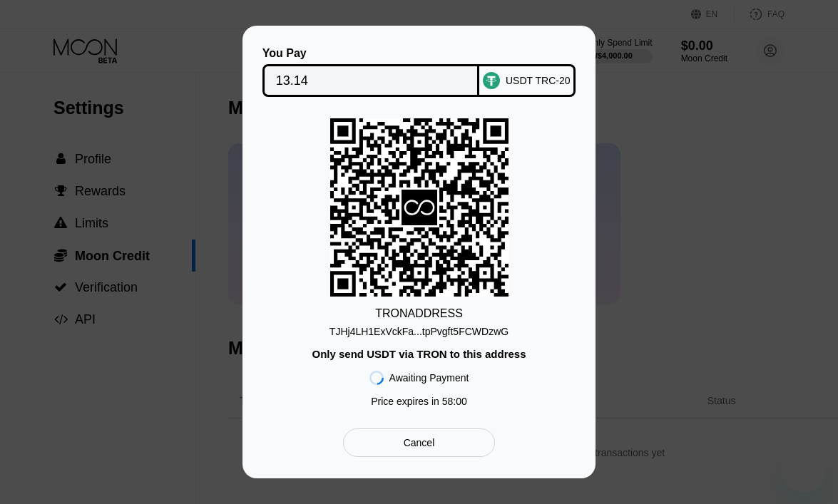 This screenshot has width=838, height=504. Describe the element at coordinates (538, 81) in the screenshot. I see `div: USDT TRC-20` at that location.